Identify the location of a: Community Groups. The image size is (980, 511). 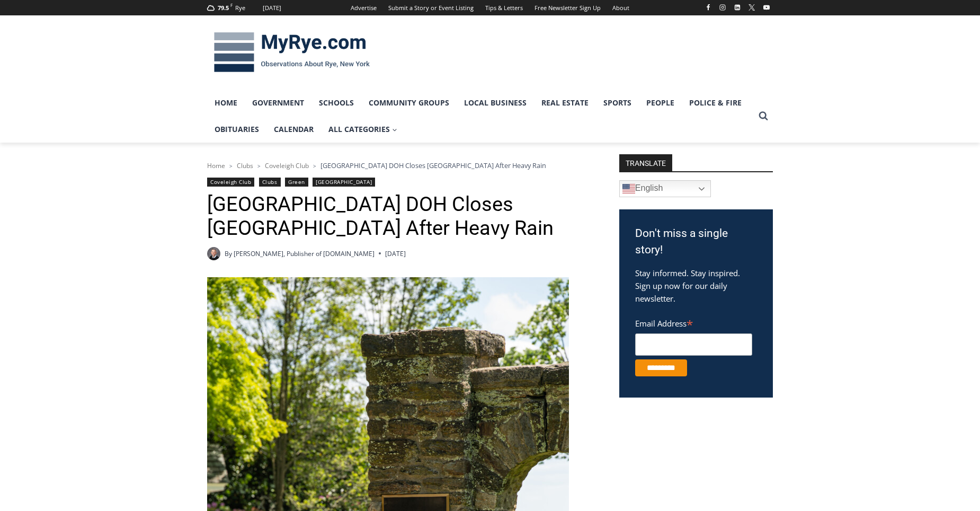
(409, 103).